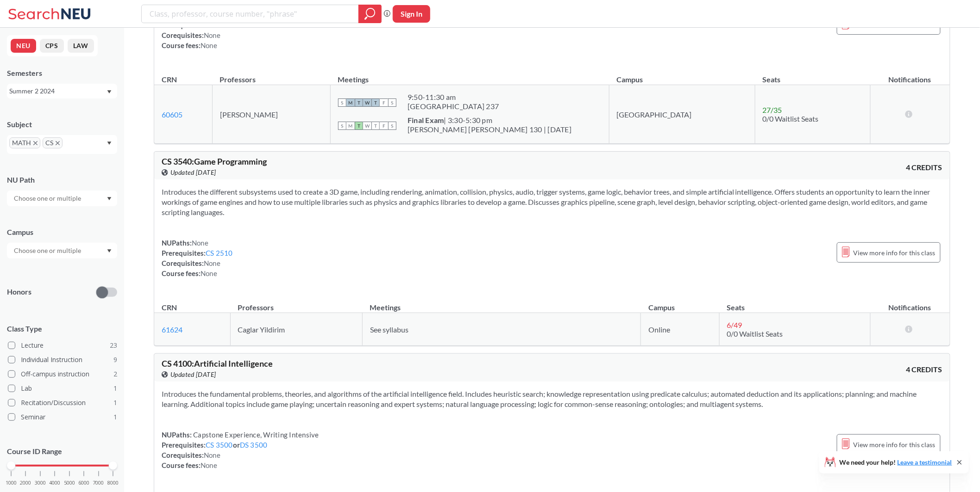 This screenshot has width=980, height=492. What do you see at coordinates (219, 253) in the screenshot?
I see `a: CS 2510` at bounding box center [219, 253].